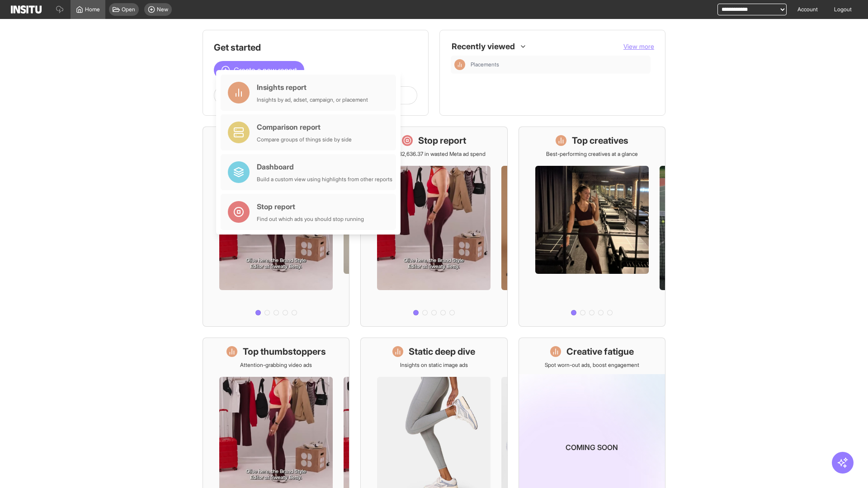 Image resolution: width=868 pixels, height=488 pixels. Describe the element at coordinates (638, 46) in the screenshot. I see `span: View more` at that location.